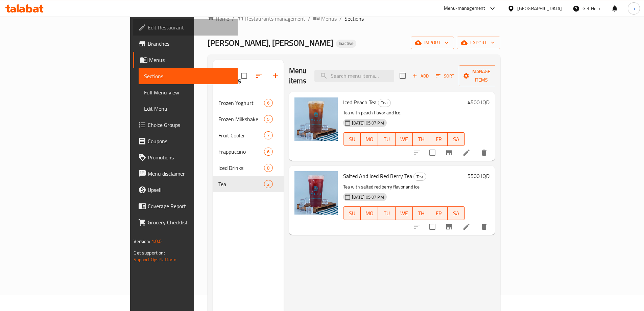  I want to click on button: SU, so click(351, 139).